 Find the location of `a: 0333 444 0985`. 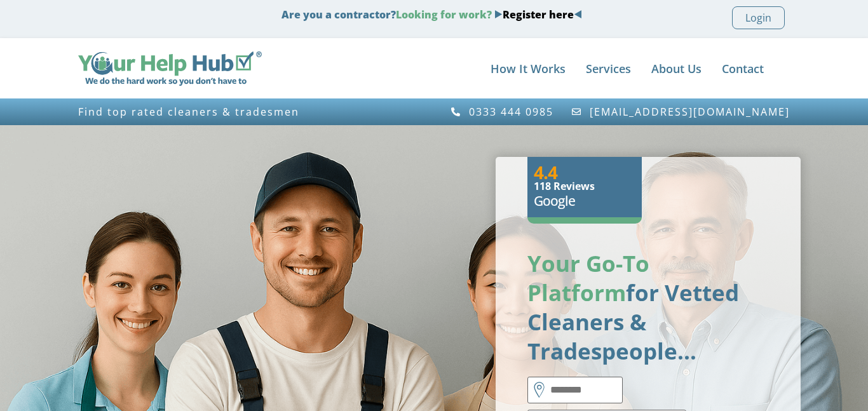

a: 0333 444 0985 is located at coordinates (502, 111).